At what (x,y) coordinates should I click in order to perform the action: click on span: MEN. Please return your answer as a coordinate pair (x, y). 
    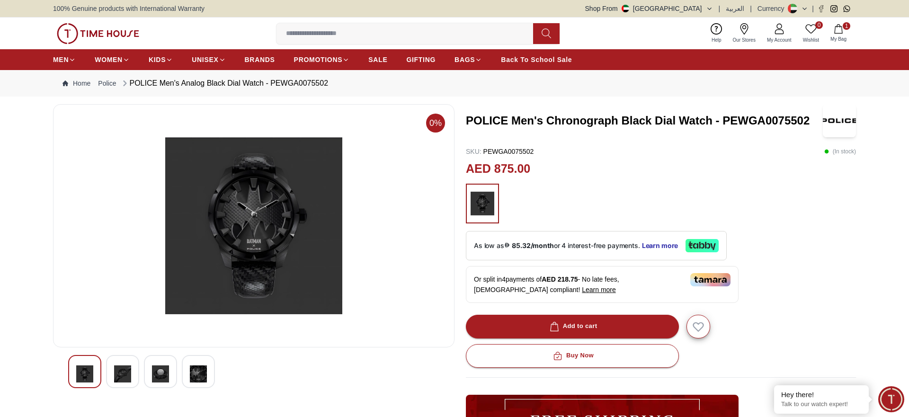
    Looking at the image, I should click on (61, 60).